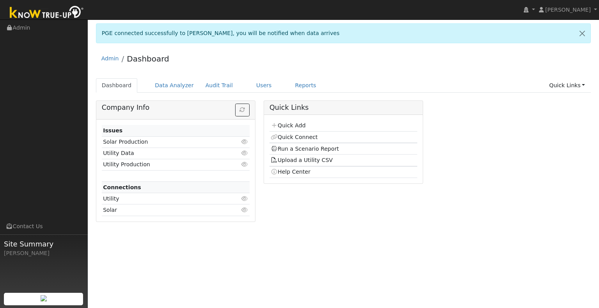 The image size is (599, 308). I want to click on a: Quick Connect, so click(294, 137).